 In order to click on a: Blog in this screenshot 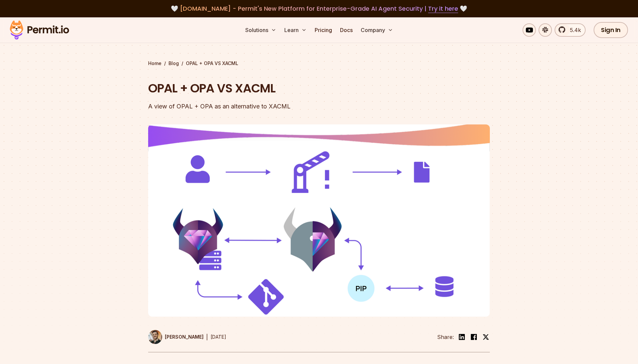, I will do `click(174, 63)`.